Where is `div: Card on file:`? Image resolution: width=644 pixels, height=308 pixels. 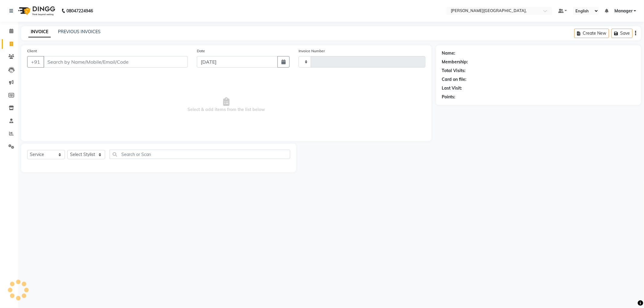
div: Card on file: is located at coordinates (454, 80).